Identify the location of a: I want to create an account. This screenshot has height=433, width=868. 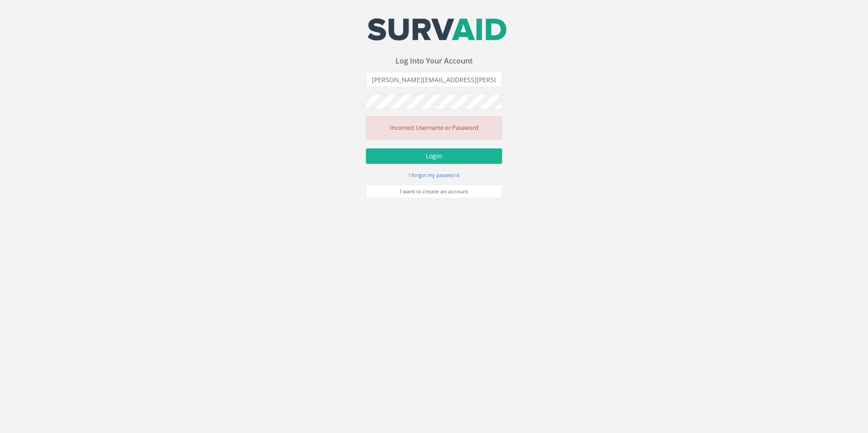
(434, 192).